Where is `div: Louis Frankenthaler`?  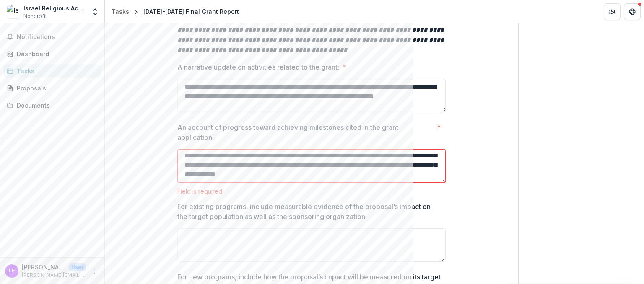
div: Louis Frankenthaler is located at coordinates (12, 271).